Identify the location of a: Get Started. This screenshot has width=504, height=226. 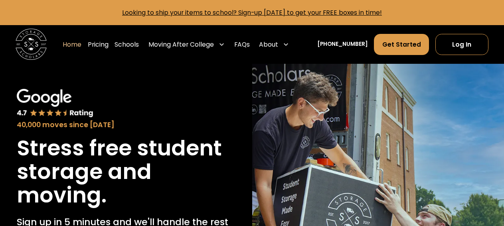
(402, 44).